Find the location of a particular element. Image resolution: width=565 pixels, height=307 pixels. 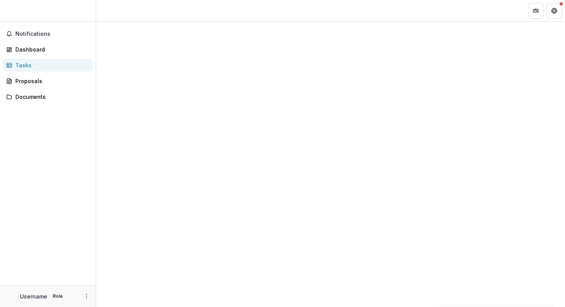

a: Tasks is located at coordinates (48, 65).